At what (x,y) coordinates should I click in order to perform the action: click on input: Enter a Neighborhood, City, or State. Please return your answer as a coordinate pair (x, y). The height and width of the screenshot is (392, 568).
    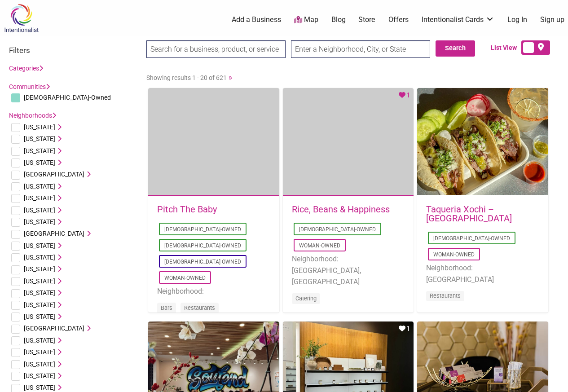
    Looking at the image, I should click on (361, 49).